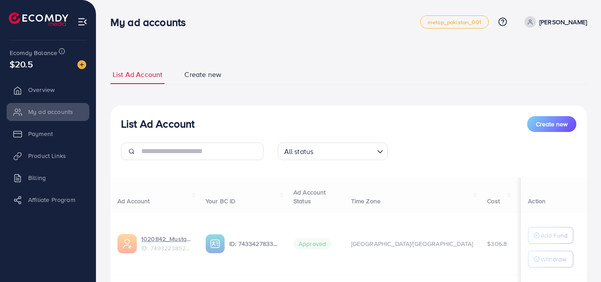 The width and height of the screenshot is (601, 282). Describe the element at coordinates (157, 124) in the screenshot. I see `h3: List Ad Account` at that location.